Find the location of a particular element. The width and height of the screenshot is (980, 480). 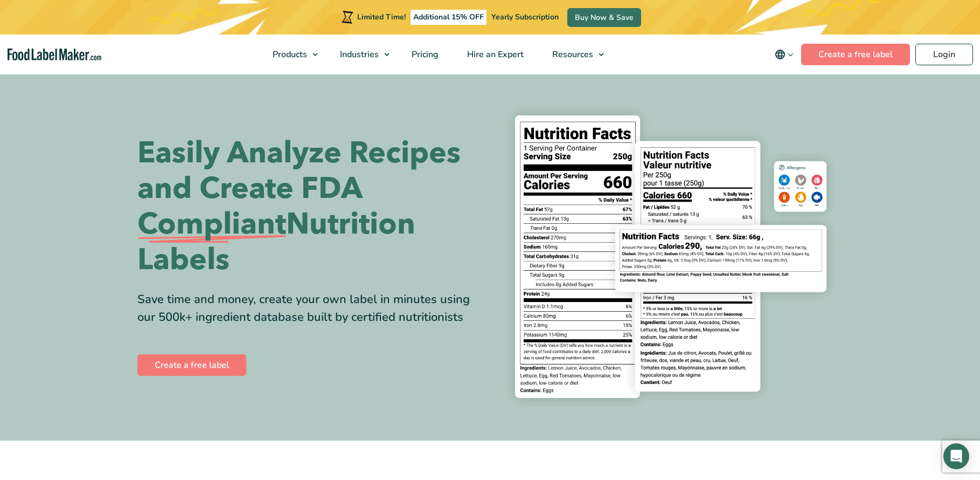

span: Limited Time! is located at coordinates (382, 17).